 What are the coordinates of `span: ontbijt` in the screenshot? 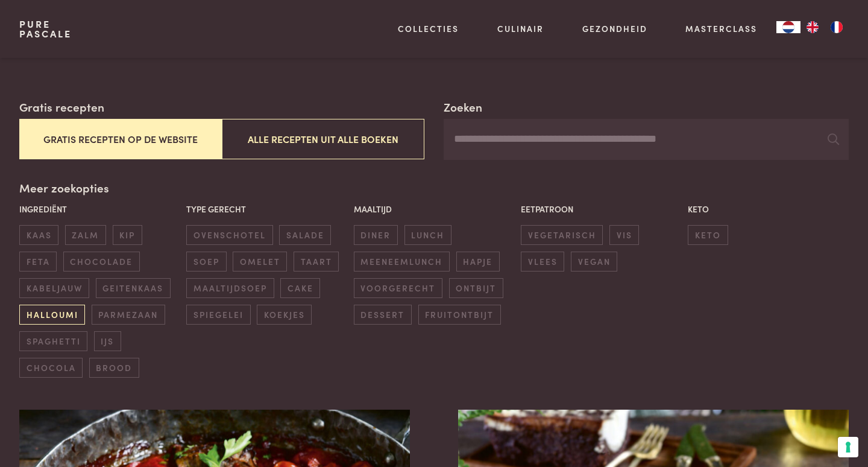 It's located at (476, 288).